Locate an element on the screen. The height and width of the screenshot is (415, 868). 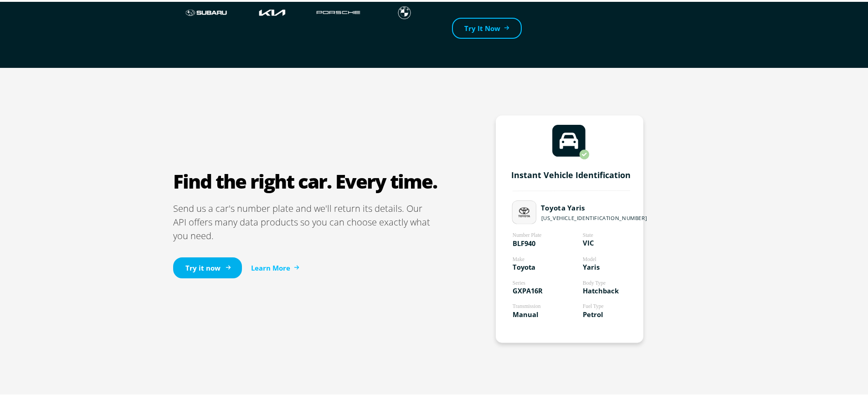
tspan: Series is located at coordinates (519, 281).